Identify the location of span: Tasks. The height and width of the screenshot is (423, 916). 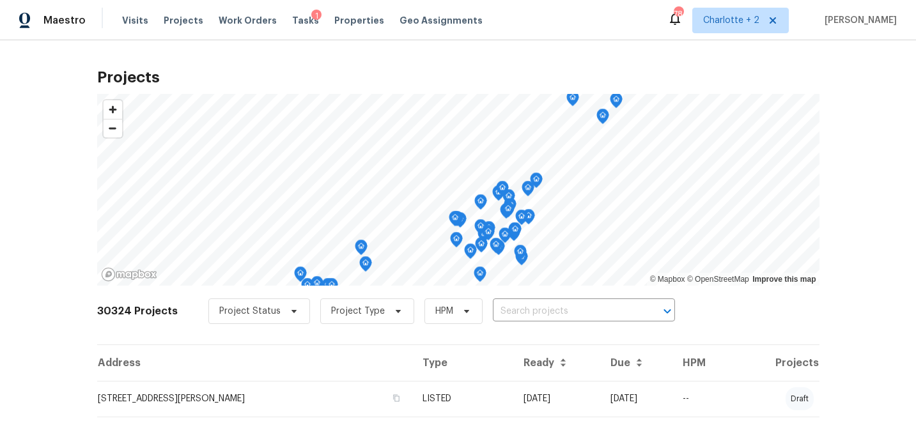
(306, 20).